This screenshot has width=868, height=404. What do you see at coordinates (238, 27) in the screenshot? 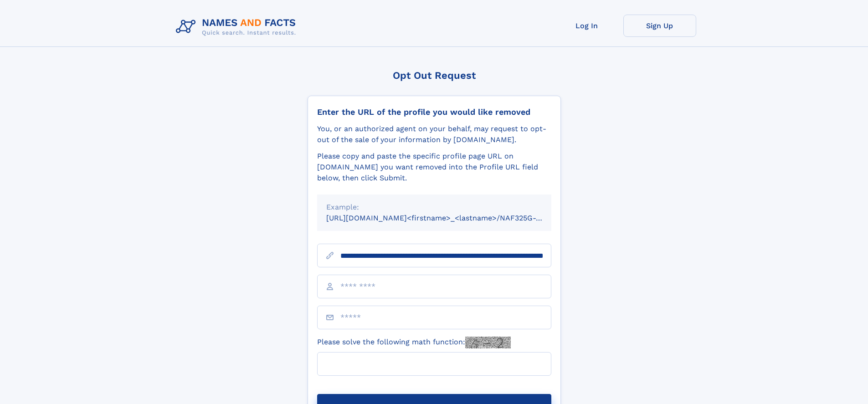
I see `img: Logo Names and Facts` at bounding box center [238, 27].